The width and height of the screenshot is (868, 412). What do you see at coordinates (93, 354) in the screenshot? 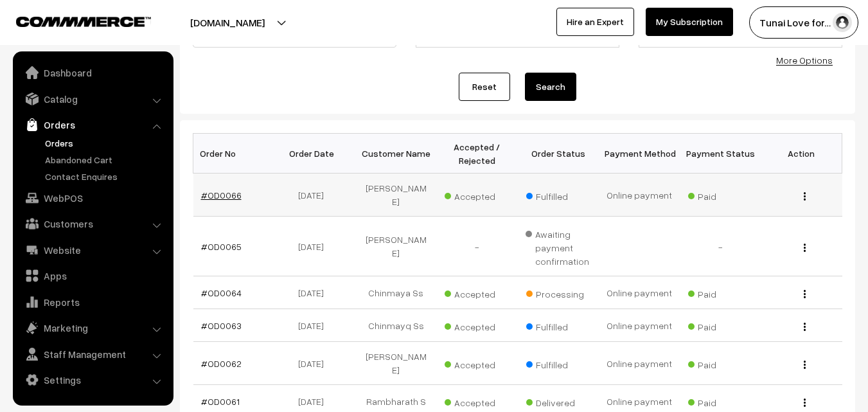
I see `a: Staff Management` at bounding box center [93, 354].